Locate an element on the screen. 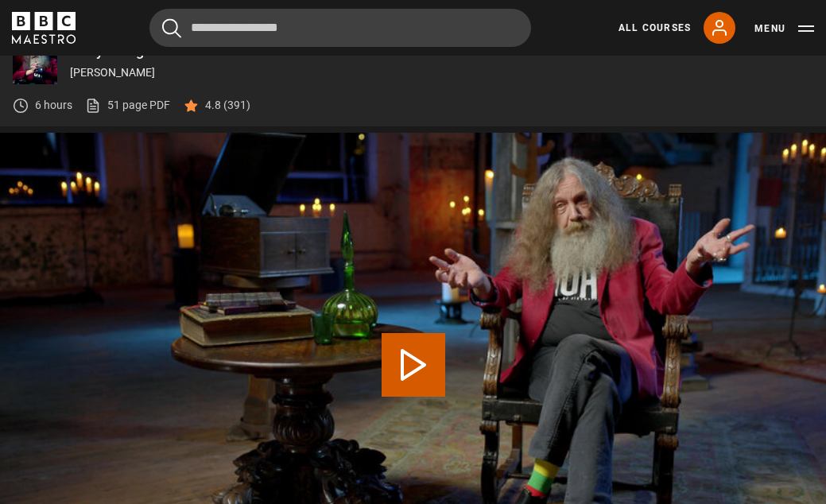 This screenshot has width=826, height=504. a: BBC Maestro is located at coordinates (44, 28).